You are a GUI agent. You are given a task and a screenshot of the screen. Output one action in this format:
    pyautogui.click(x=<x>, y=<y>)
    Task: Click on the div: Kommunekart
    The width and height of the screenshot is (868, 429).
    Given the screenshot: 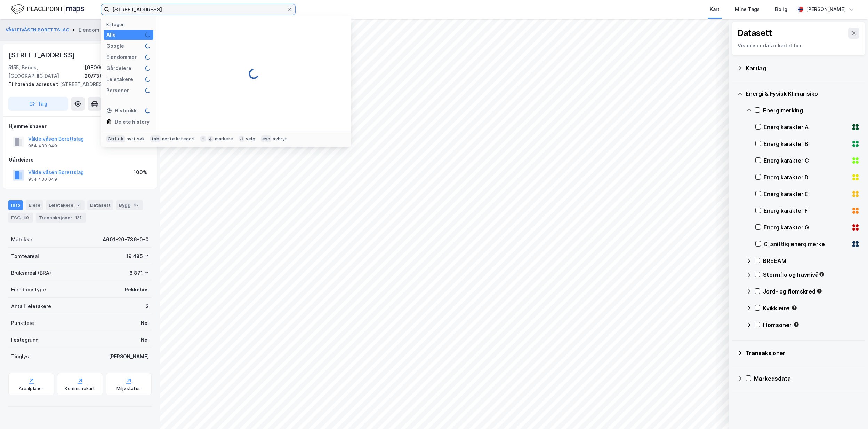 What is the action you would take?
    pyautogui.click(x=80, y=388)
    